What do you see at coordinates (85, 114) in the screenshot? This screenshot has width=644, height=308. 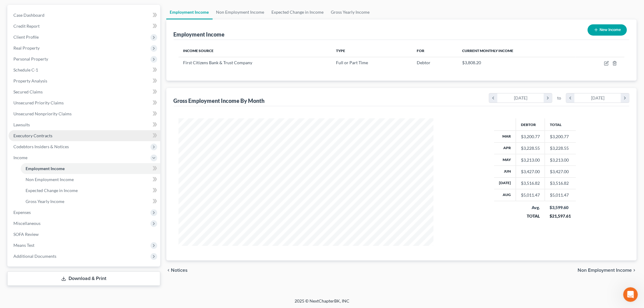 I see `a: Unsecured Nonpriority Claims` at bounding box center [85, 114].